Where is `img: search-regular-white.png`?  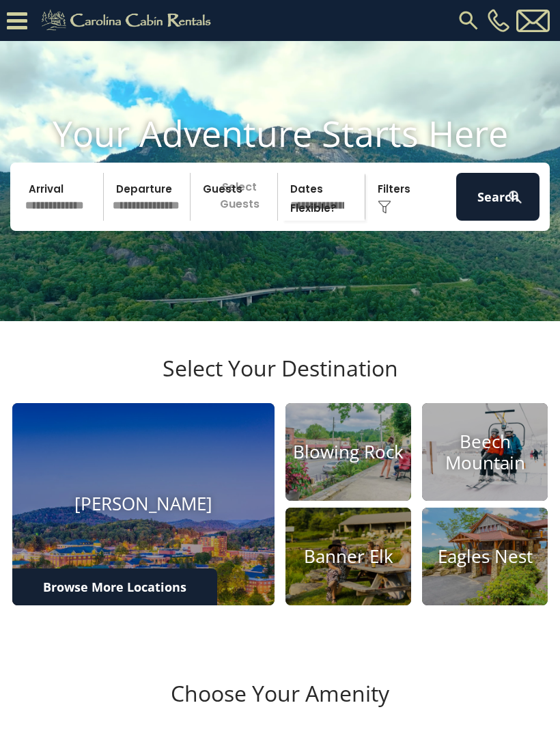
img: search-regular-white.png is located at coordinates (515, 197).